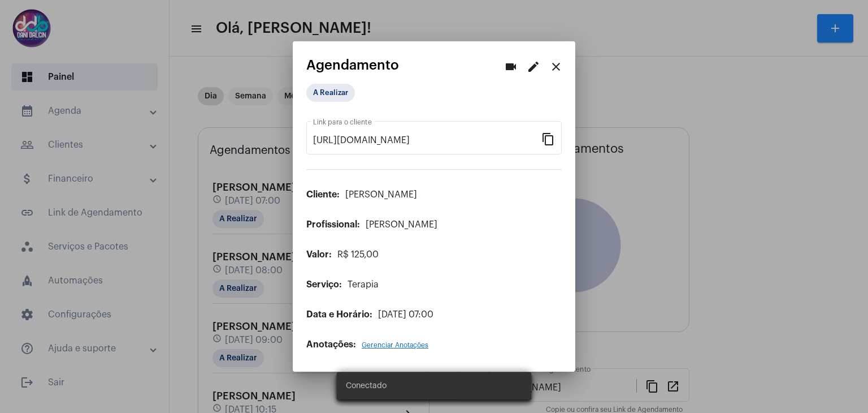 This screenshot has height=413, width=868. What do you see at coordinates (331, 344) in the screenshot?
I see `span: Anotações:` at bounding box center [331, 344].